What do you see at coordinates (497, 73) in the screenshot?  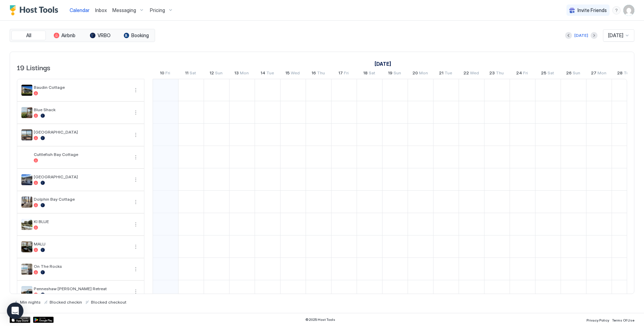 I see `a: October 23, 2025` at bounding box center [497, 73].